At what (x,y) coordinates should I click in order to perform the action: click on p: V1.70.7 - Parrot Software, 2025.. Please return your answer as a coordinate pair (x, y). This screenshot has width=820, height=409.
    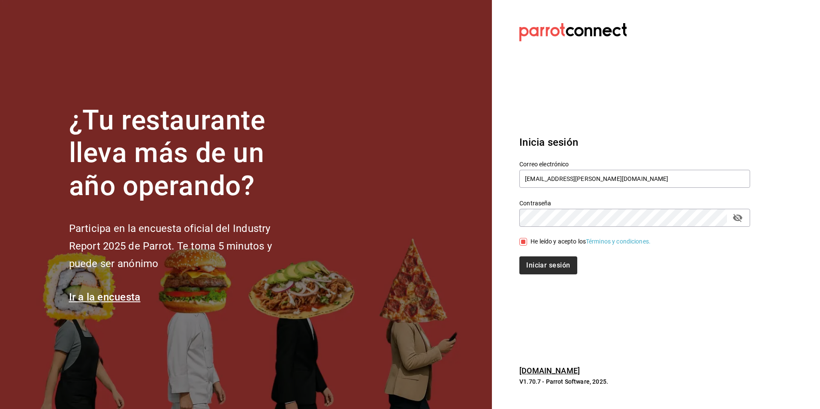
    Looking at the image, I should click on (635, 382).